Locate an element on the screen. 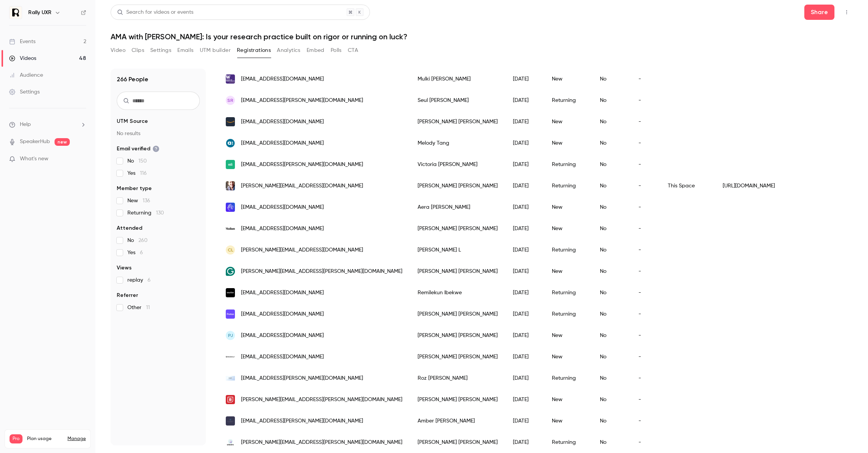 The height and width of the screenshot is (453, 868). button: UTM builder is located at coordinates (215, 51).